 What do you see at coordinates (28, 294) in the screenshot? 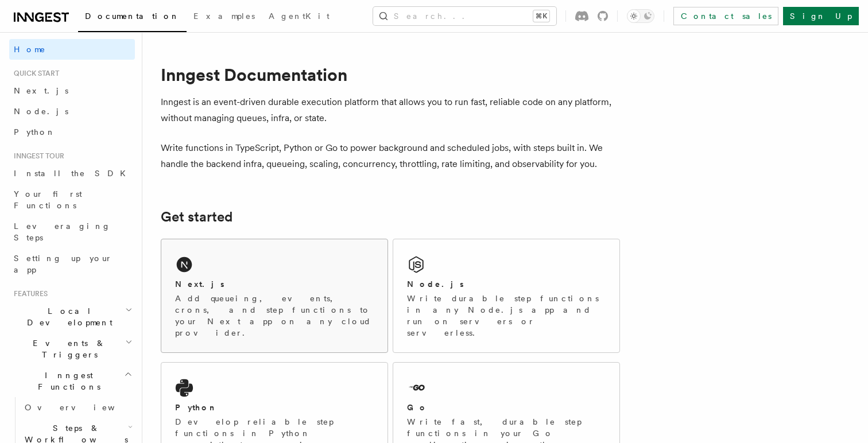
I see `span: Features` at bounding box center [28, 294].